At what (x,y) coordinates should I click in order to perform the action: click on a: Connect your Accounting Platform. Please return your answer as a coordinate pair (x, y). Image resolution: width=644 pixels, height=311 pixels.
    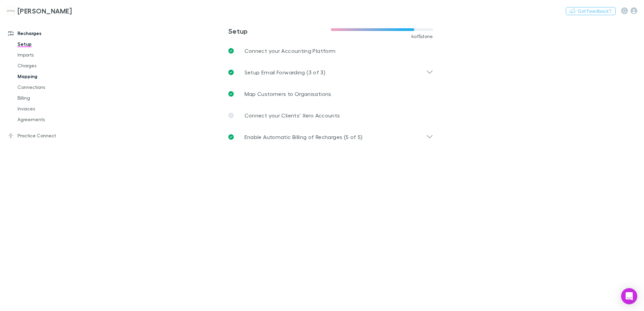
    Looking at the image, I should click on (331, 51).